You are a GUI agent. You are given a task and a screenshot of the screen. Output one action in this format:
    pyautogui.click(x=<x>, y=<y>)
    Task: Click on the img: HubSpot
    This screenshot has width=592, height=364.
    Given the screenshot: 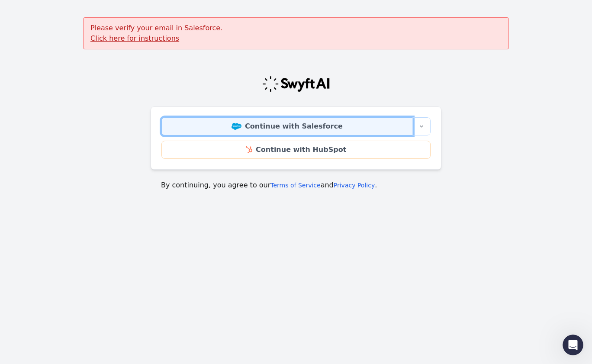 What is the action you would take?
    pyautogui.click(x=249, y=150)
    